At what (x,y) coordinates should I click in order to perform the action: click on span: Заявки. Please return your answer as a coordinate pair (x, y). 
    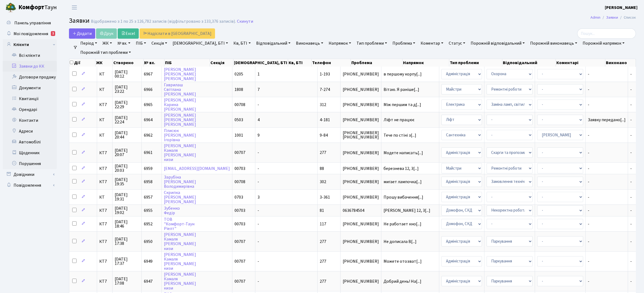
    Looking at the image, I should click on (79, 21).